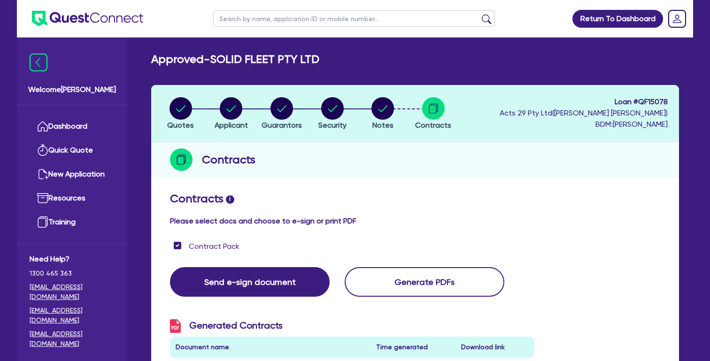 Image resolution: width=710 pixels, height=361 pixels. What do you see at coordinates (231, 125) in the screenshot?
I see `span: Applicant` at bounding box center [231, 125].